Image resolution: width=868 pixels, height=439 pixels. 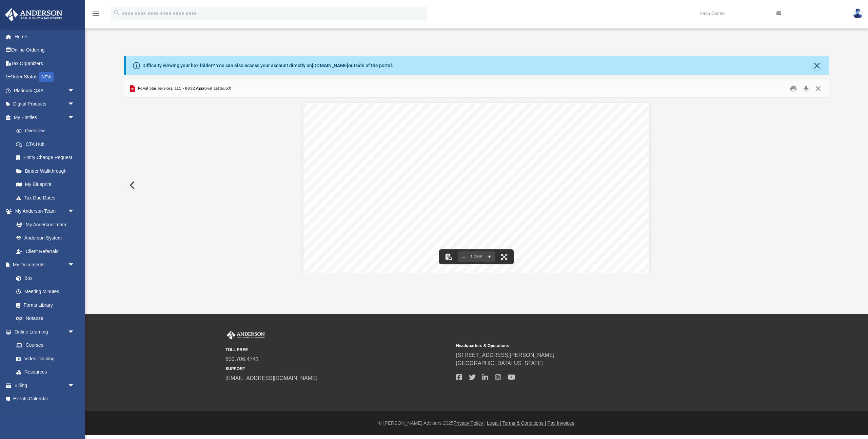 What do you see at coordinates (47, 198) in the screenshot?
I see `a: Tax Due Dates` at bounding box center [47, 198].